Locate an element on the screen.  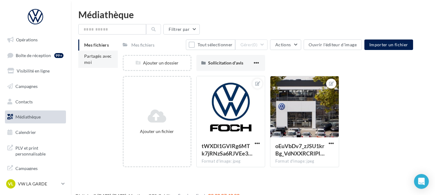
span: oEuVbDv7_zJSU1krBg_VdNXXRCRlPIqVk27gvfDZYwUR8oJNmkcpWBLydxbjd7rwubgbFYTfZn-oYKNuVg=s0 is located at coordinates (300, 150).